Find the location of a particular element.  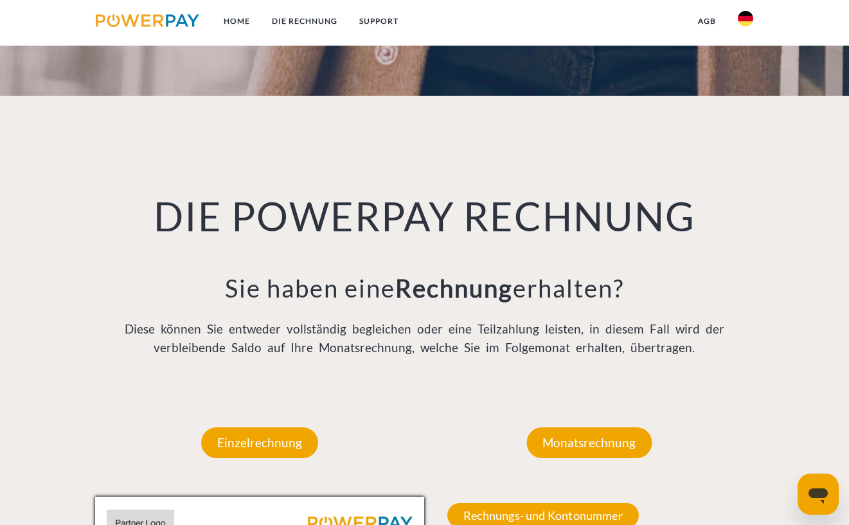

h1: DIE POWERPAY RECHNUNG is located at coordinates (424, 216).